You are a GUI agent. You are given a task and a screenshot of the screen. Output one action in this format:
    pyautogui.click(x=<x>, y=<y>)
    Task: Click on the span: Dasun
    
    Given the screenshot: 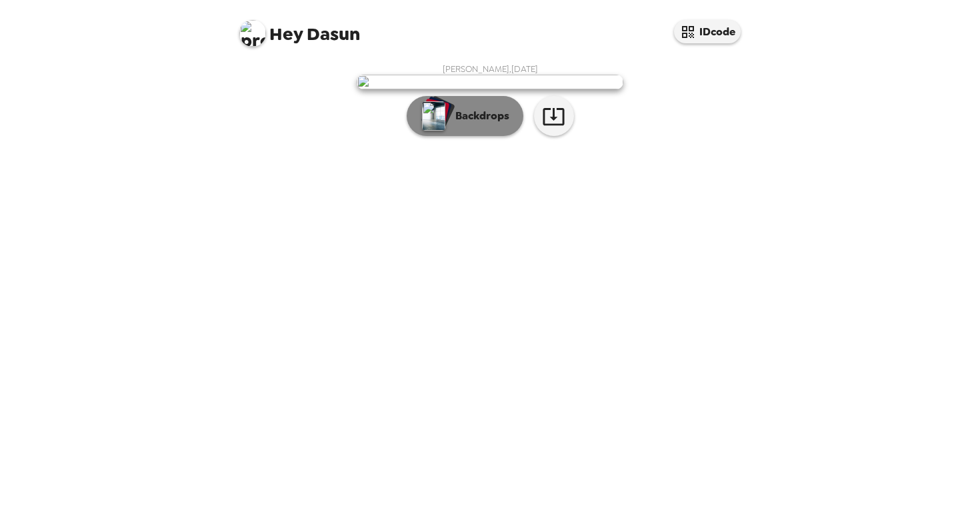 What is the action you would take?
    pyautogui.click(x=299, y=28)
    